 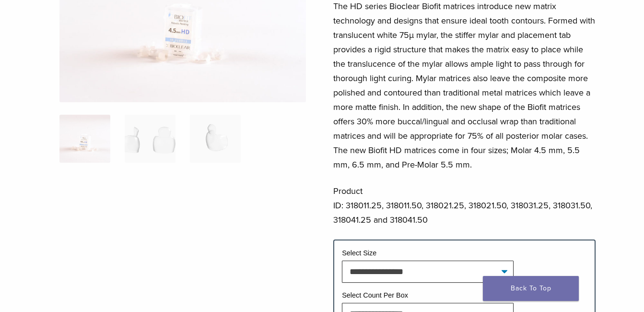 I want to click on a: Back To Top, so click(x=531, y=289).